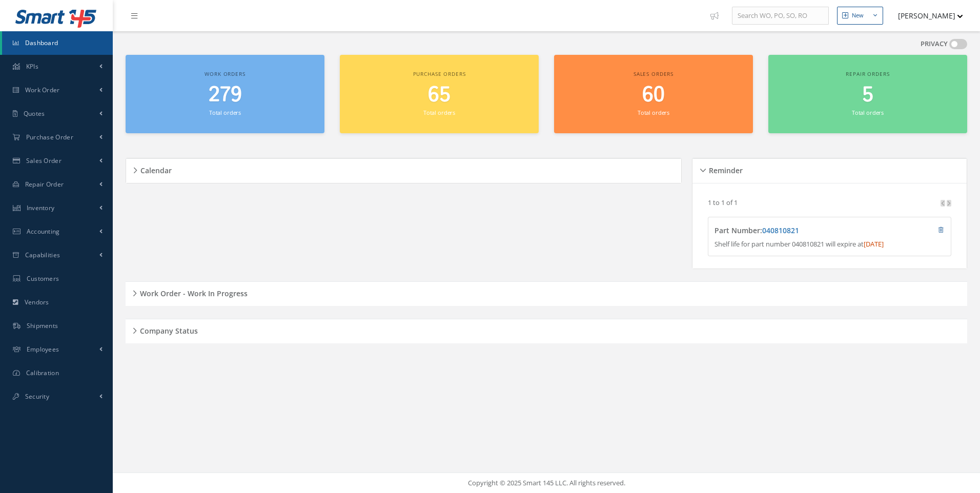 This screenshot has height=493, width=980. What do you see at coordinates (722, 202) in the screenshot?
I see `p: 1 to 1 of 1` at bounding box center [722, 202].